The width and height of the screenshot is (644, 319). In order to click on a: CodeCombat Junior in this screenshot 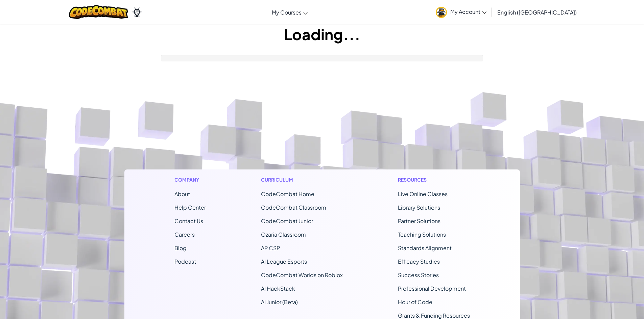, I will do `click(287, 221)`.